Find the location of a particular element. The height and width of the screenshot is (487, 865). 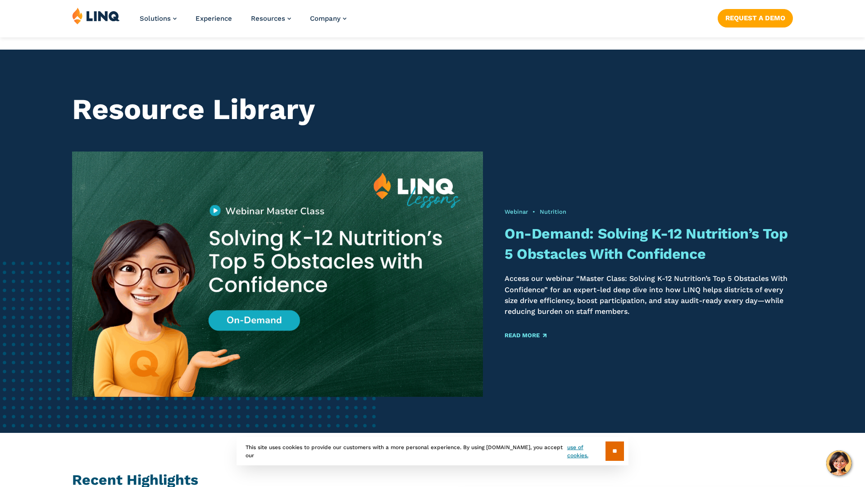

span: Experience is located at coordinates (214, 18).